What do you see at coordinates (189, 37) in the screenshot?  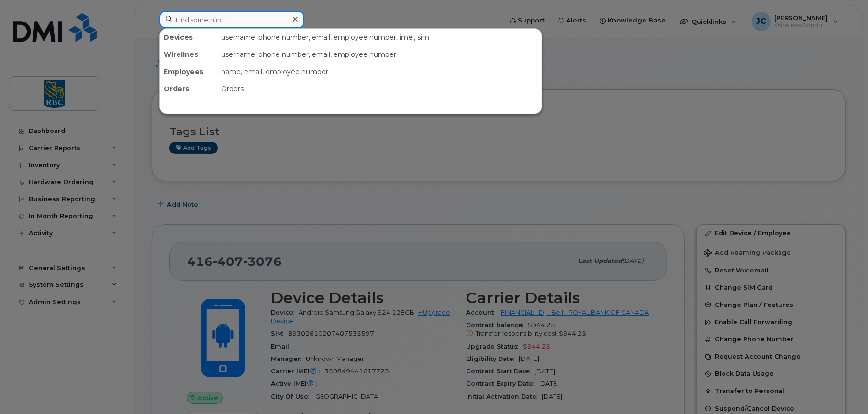 I see `div: Devices` at bounding box center [189, 37].